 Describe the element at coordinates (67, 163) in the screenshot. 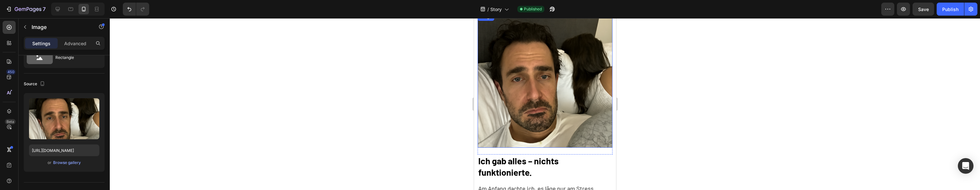

I see `div: Browse gallery` at that location.